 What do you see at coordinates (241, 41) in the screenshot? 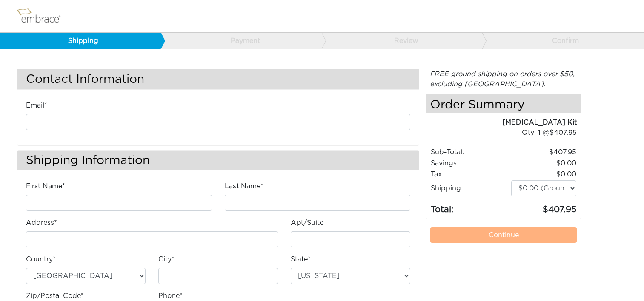
I see `a: Payment` at bounding box center [241, 41].